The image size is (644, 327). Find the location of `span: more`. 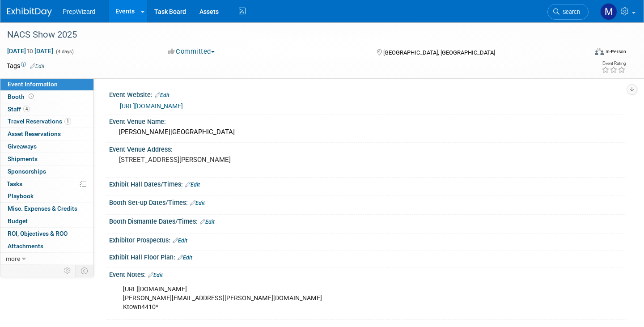

span: more is located at coordinates (13, 259).